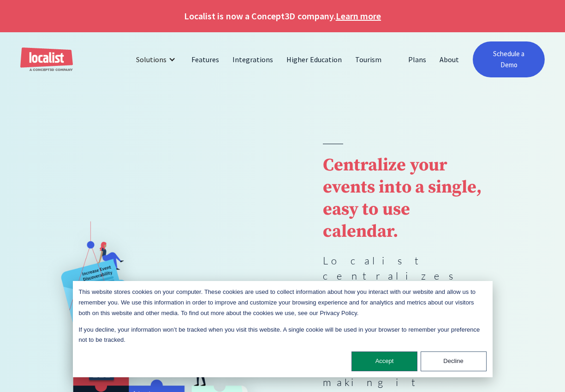  What do you see at coordinates (369, 60) in the screenshot?
I see `a: Tourism` at bounding box center [369, 60].